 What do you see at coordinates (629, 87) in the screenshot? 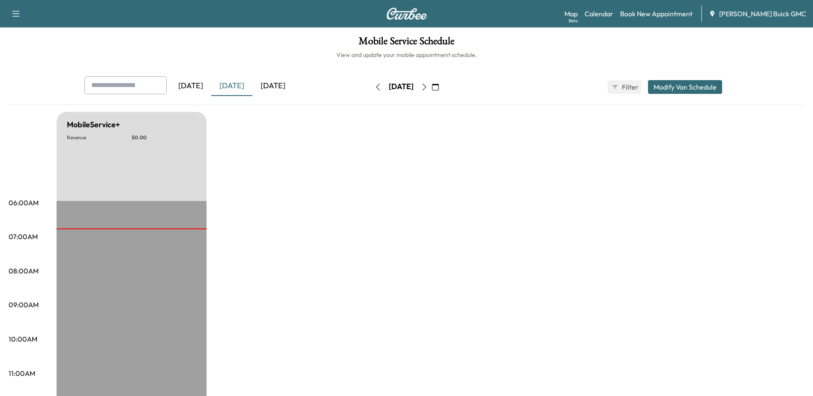
I see `span: Filter` at bounding box center [629, 87].